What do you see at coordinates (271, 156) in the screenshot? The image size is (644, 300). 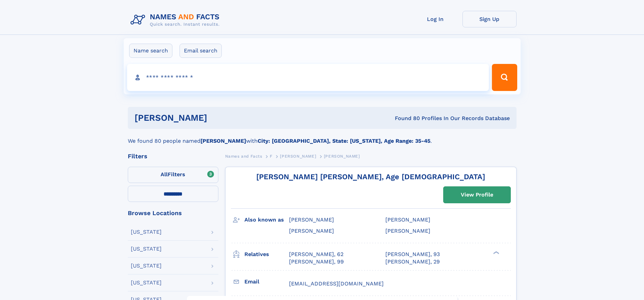 I see `span: F` at bounding box center [271, 156].